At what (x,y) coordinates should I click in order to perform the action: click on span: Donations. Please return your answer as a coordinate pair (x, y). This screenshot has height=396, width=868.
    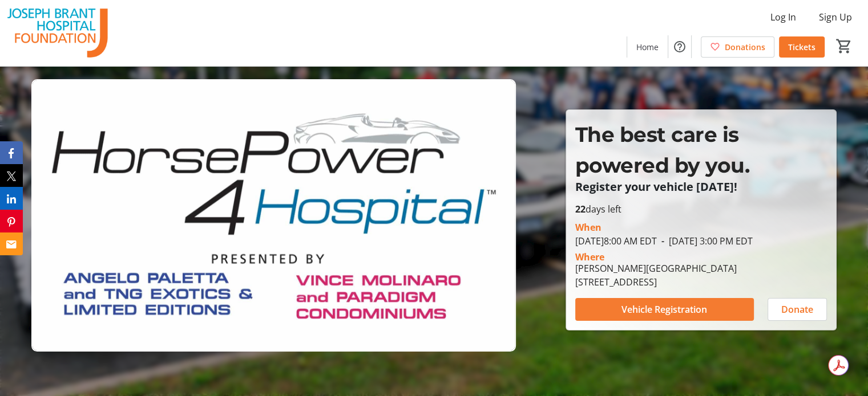
    Looking at the image, I should click on (745, 47).